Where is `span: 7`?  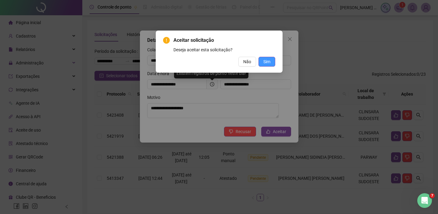 span: 7 is located at coordinates (432, 195).